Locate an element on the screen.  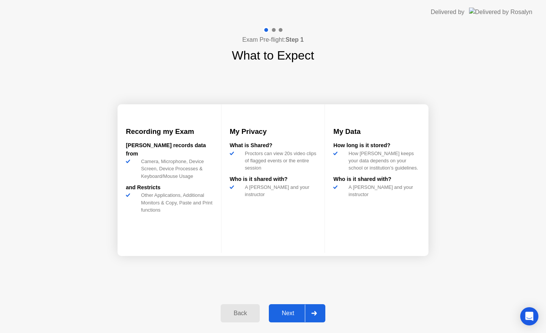
h4: Exam Pre-flight: is located at coordinates (273, 40).